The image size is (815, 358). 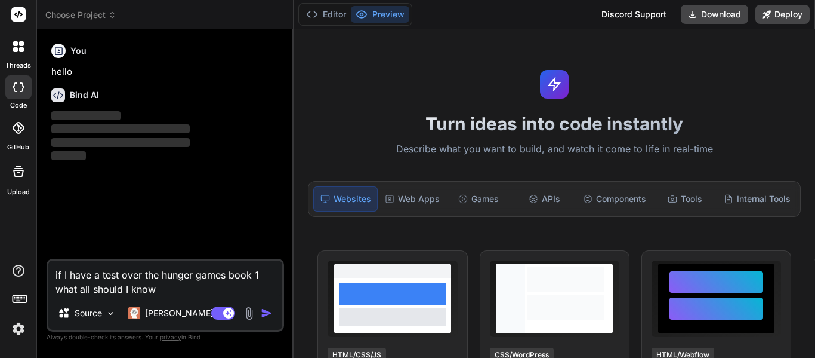 I want to click on img: attachment, so click(x=249, y=313).